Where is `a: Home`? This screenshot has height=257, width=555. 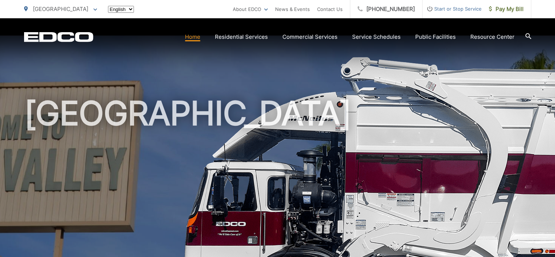 a: Home is located at coordinates (193, 37).